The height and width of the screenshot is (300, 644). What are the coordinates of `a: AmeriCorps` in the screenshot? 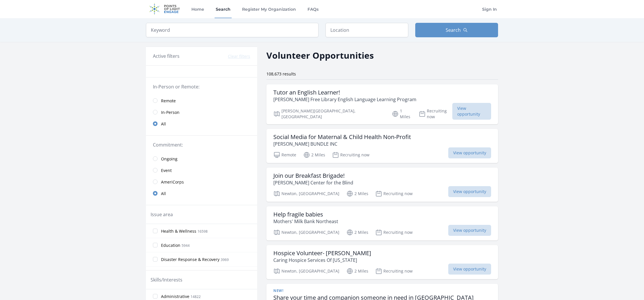 It's located at (202, 182).